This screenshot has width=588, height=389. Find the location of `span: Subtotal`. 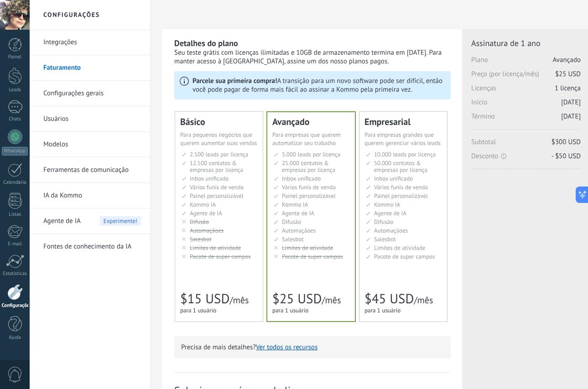

span: Subtotal is located at coordinates (525, 145).